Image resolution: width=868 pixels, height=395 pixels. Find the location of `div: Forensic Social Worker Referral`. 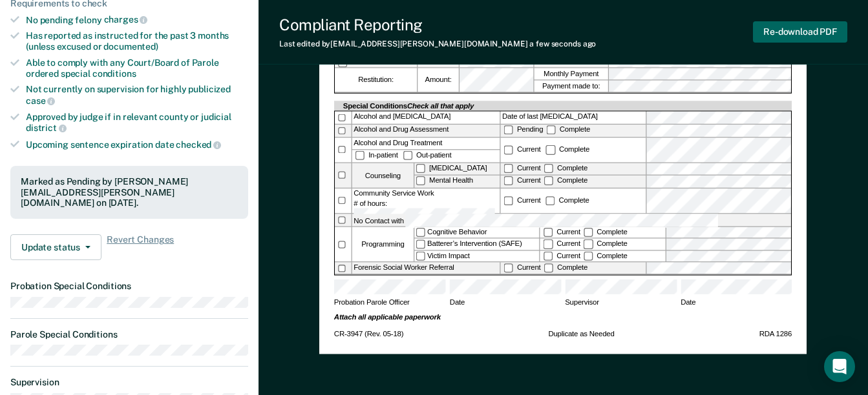

div: Forensic Social Worker Referral is located at coordinates (426, 268).